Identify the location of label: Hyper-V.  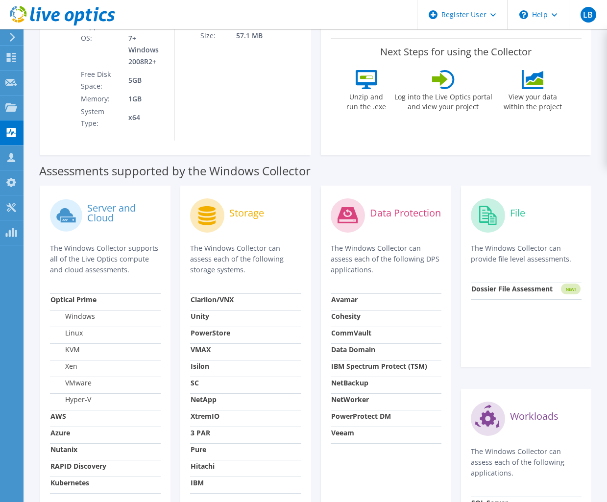
(71, 400).